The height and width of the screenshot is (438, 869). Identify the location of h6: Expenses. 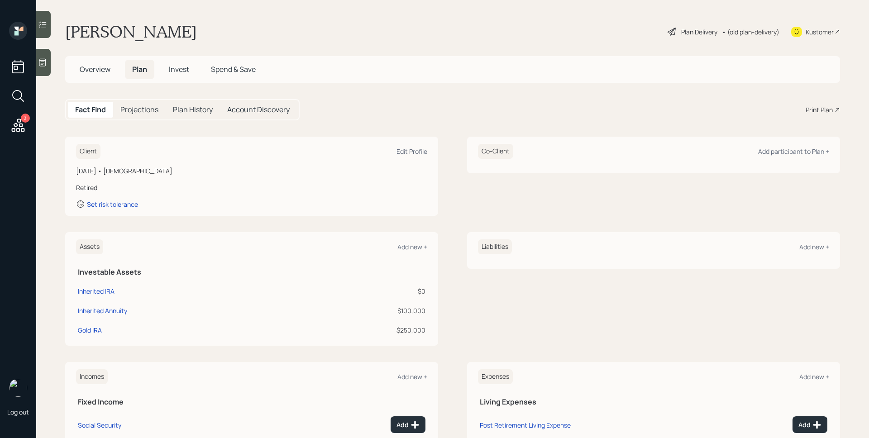
(495, 376).